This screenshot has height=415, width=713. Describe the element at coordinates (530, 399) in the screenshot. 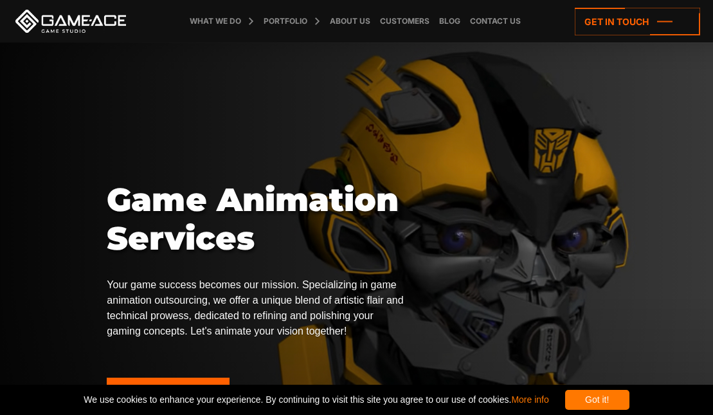

I see `a: More info` at that location.